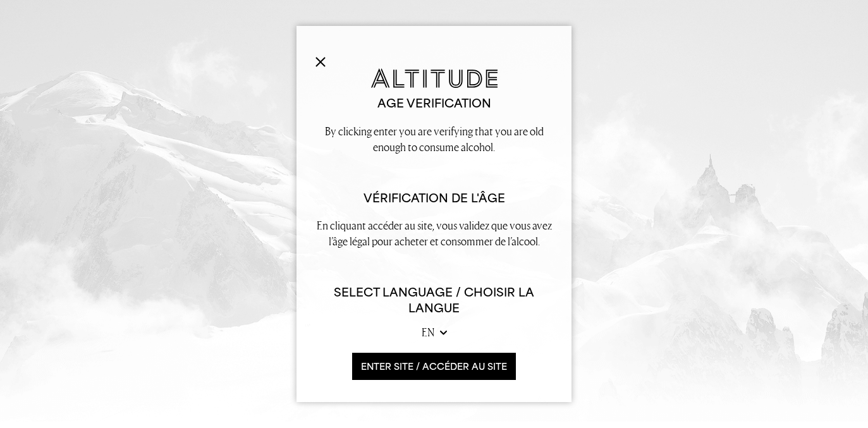  What do you see at coordinates (321, 62) in the screenshot?
I see `img: Close` at bounding box center [321, 62].